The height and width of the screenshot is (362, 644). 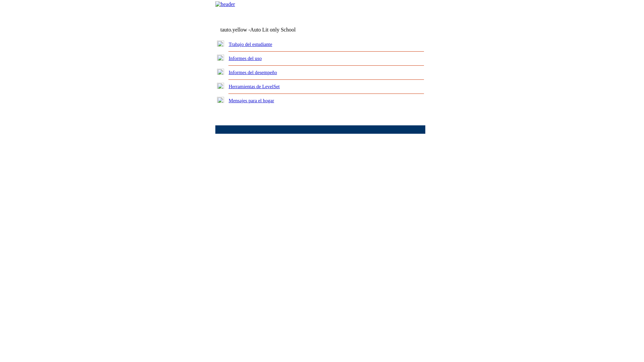 I want to click on a: Informes del desempeño, so click(x=253, y=72).